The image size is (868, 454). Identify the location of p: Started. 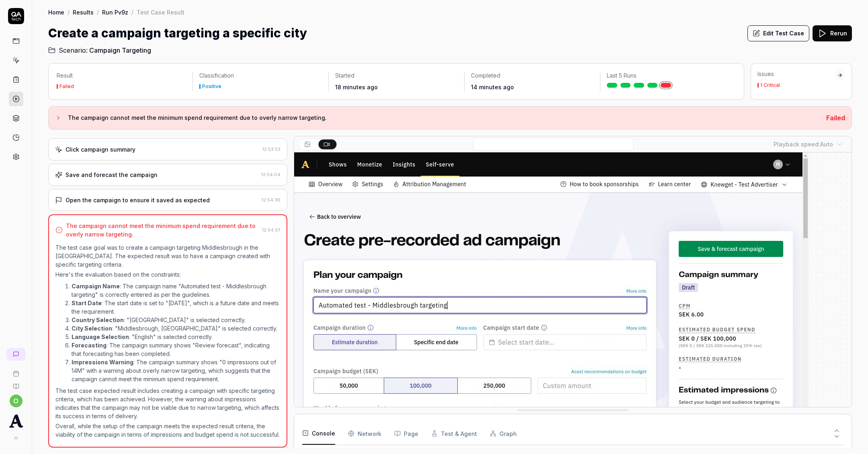
(396, 75).